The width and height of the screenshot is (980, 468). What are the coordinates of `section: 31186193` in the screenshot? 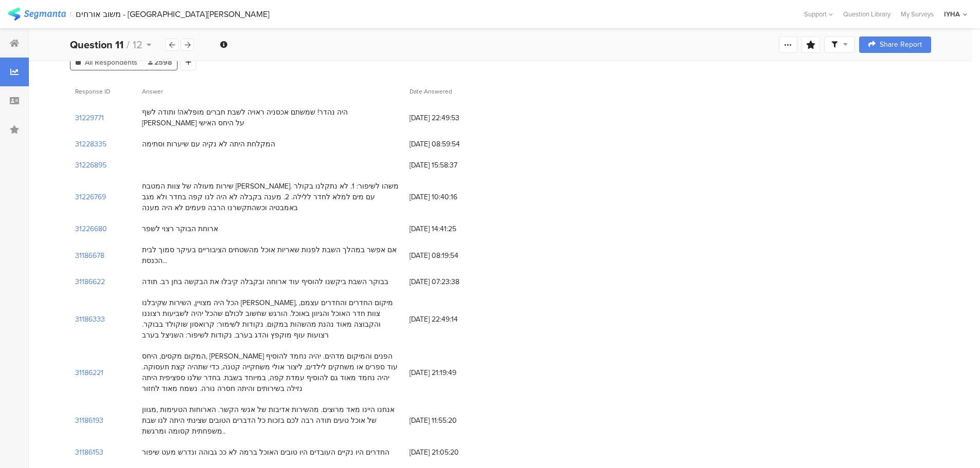 It's located at (89, 421).